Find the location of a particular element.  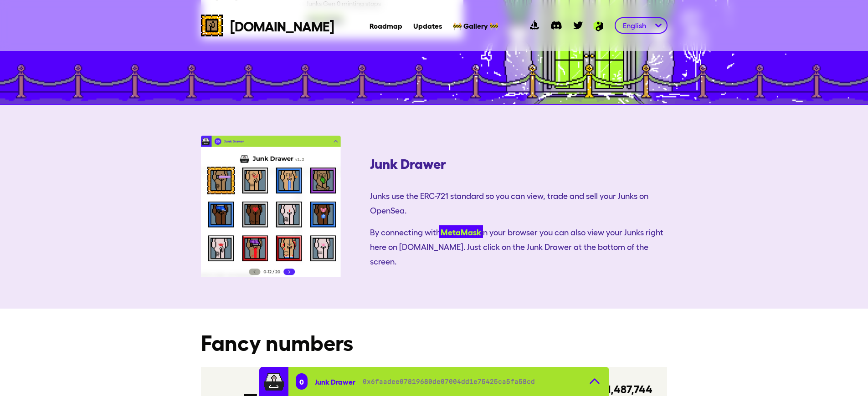

a: Updates is located at coordinates (427, 26).